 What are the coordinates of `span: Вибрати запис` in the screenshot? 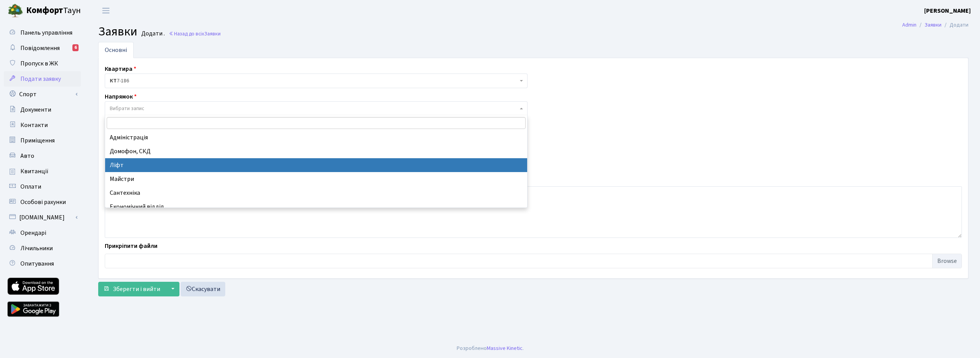 It's located at (127, 108).